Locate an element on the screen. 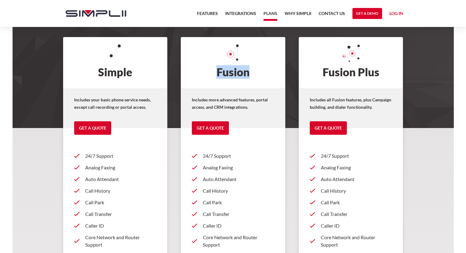 This screenshot has height=253, width=466. a: Get a Demo is located at coordinates (367, 13).